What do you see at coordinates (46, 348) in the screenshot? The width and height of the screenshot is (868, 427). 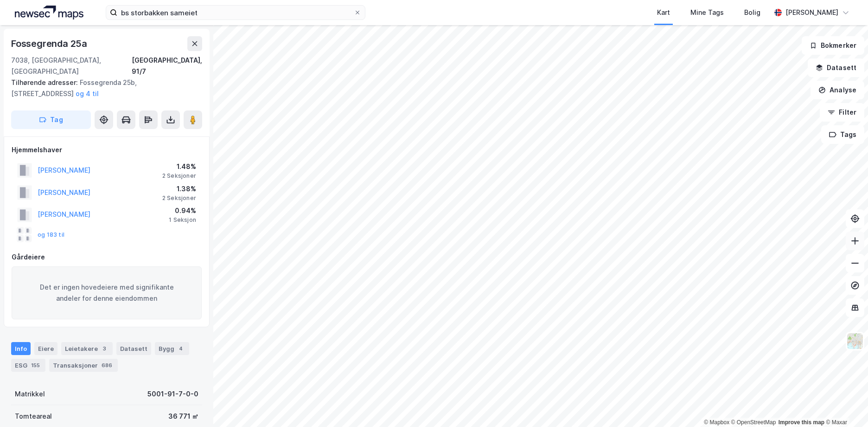 I see `div: Eiere` at bounding box center [46, 348].